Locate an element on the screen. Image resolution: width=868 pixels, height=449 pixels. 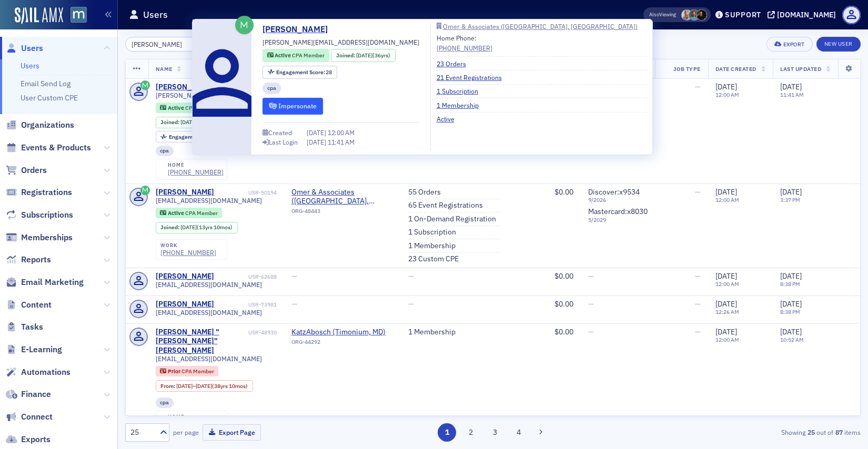
span: Automations is located at coordinates (45, 373).